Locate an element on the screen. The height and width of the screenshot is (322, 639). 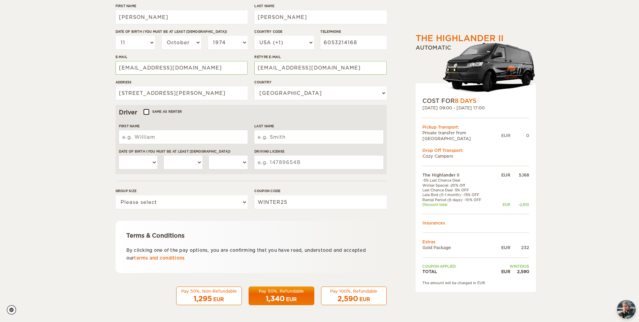
label: Telephone is located at coordinates (354, 31).